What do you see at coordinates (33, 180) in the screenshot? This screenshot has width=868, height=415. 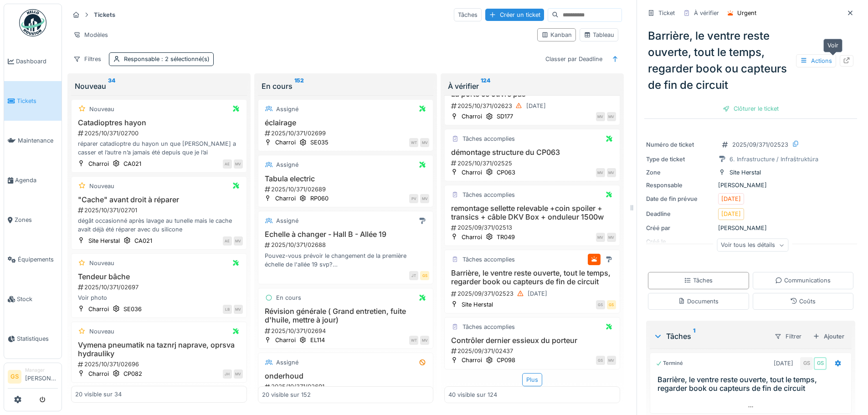 I see `a: Agenda` at bounding box center [33, 180].